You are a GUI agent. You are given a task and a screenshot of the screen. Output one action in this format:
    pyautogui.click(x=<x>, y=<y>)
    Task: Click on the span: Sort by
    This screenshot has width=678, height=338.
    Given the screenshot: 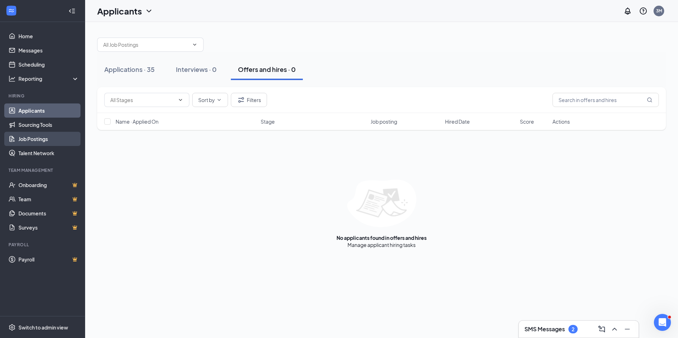 What is the action you would take?
    pyautogui.click(x=206, y=100)
    